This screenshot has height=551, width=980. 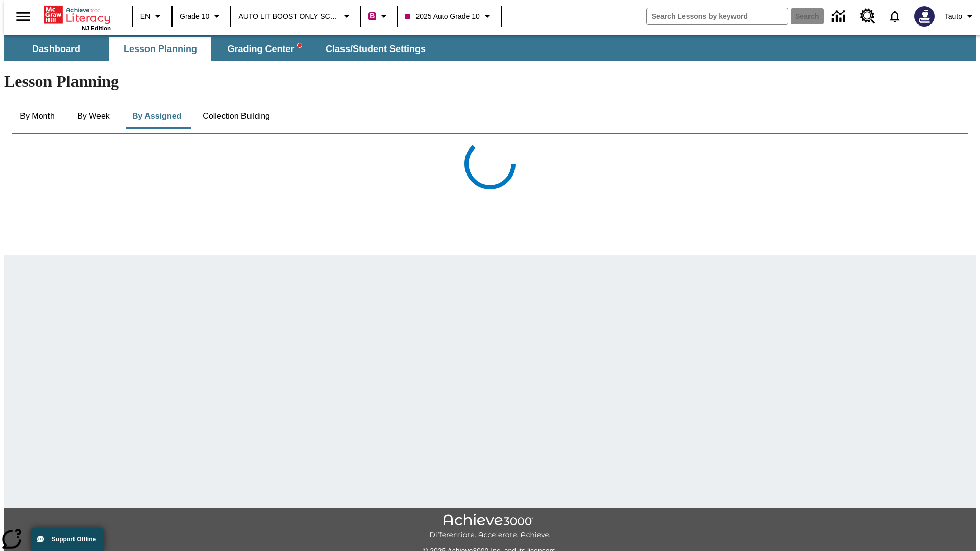 What do you see at coordinates (490, 527) in the screenshot?
I see `img: Achieve3000 Differentiate Accelerate Achieve` at bounding box center [490, 527].